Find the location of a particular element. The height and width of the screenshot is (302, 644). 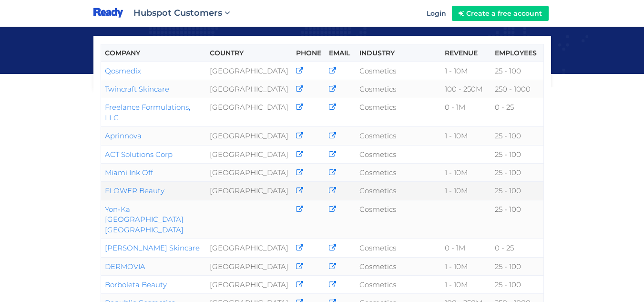

td: 250 - 1000 is located at coordinates (517, 89).